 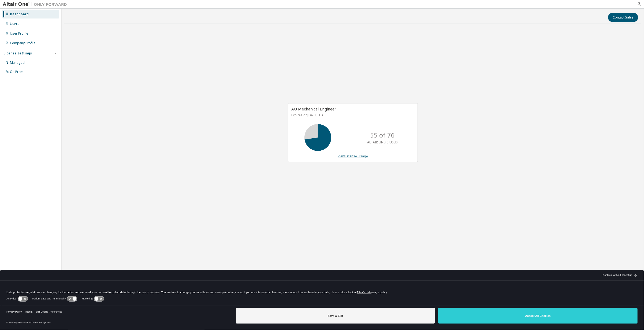 What do you see at coordinates (18, 53) in the screenshot?
I see `div: License Settings` at bounding box center [18, 53].